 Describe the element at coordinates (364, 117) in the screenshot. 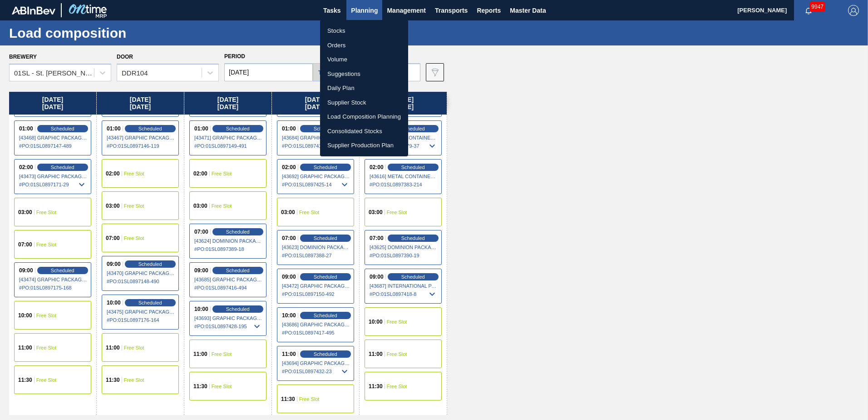

I see `a: Load Composition Planning` at that location.